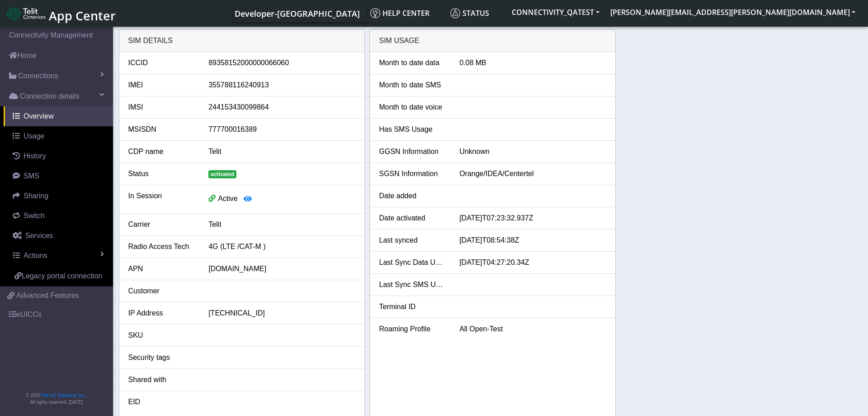 This screenshot has width=868, height=416. Describe the element at coordinates (39, 235) in the screenshot. I see `span: Services` at that location.